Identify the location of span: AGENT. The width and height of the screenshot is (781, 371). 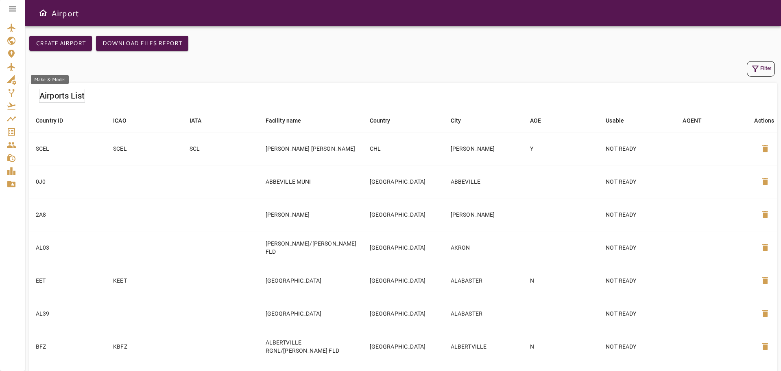
(698, 120).